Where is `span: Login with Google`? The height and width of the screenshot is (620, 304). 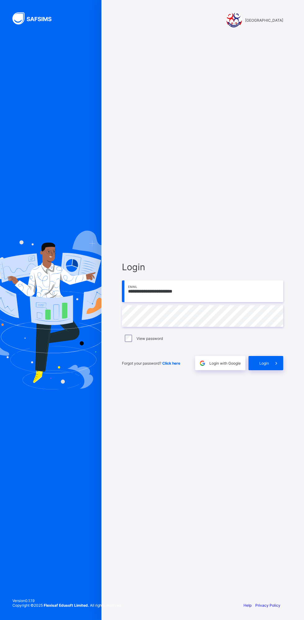 span: Login with Google is located at coordinates (225, 363).